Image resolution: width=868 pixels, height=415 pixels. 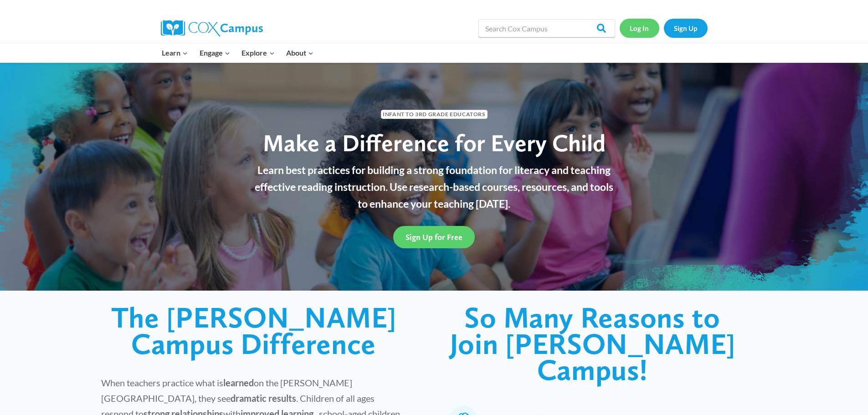 What do you see at coordinates (258, 53) in the screenshot?
I see `button: Child menu of Explore` at bounding box center [258, 53].